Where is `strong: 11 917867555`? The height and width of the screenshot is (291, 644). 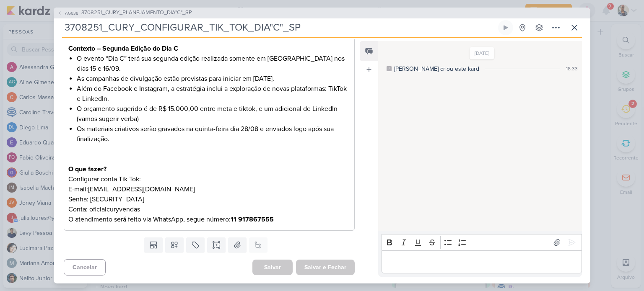 strong: 11 917867555 is located at coordinates (252, 219).